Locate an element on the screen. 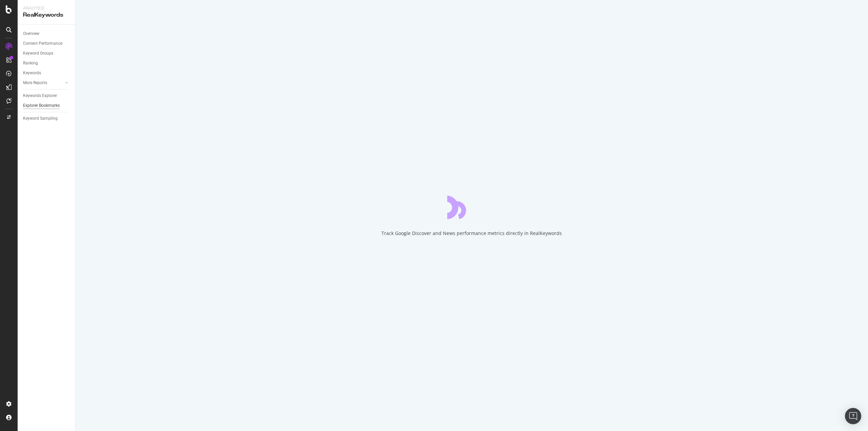 The width and height of the screenshot is (868, 431). div: Keyword Sampling is located at coordinates (40, 119).